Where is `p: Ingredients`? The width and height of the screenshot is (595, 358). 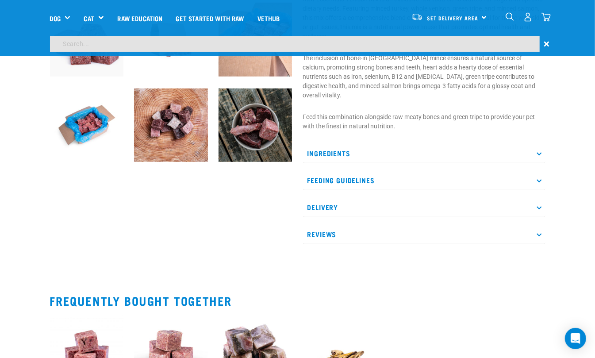 p: Ingredients is located at coordinates (424, 153).